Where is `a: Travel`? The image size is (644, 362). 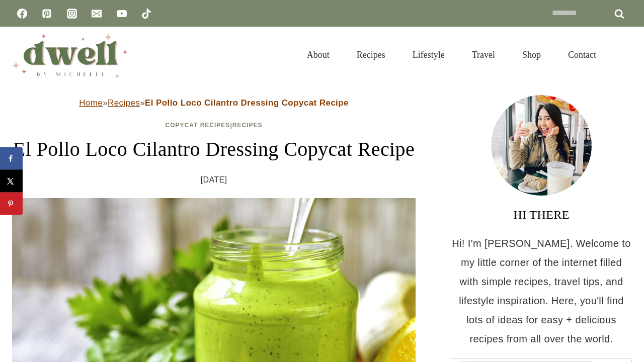 a: Travel is located at coordinates (484, 55).